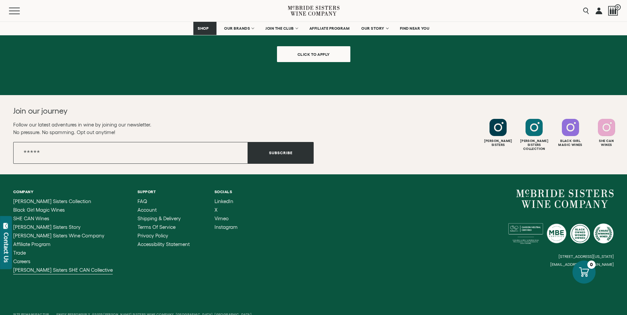 This screenshot has width=627, height=315. I want to click on a: McBride Sisters Story, so click(63, 227).